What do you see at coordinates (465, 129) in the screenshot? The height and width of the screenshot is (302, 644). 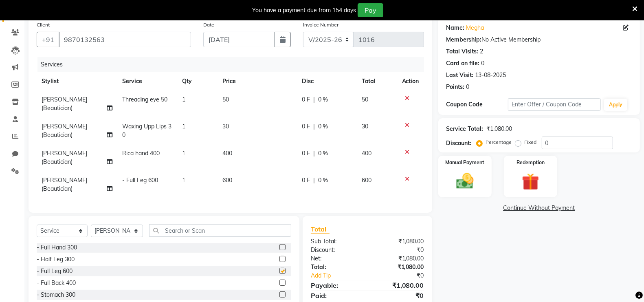 I see `div: Service Total:` at bounding box center [465, 129].